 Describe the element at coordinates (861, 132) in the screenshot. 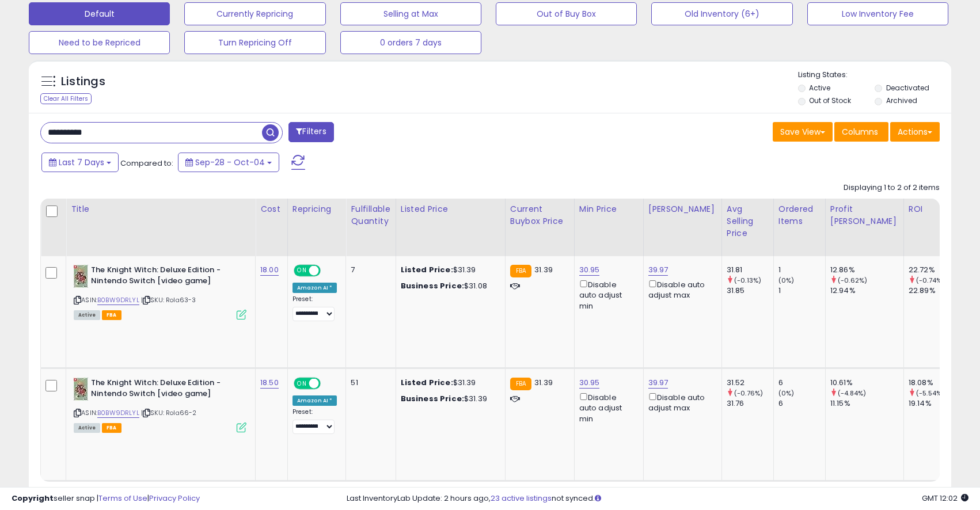

I see `button: Columns` at that location.